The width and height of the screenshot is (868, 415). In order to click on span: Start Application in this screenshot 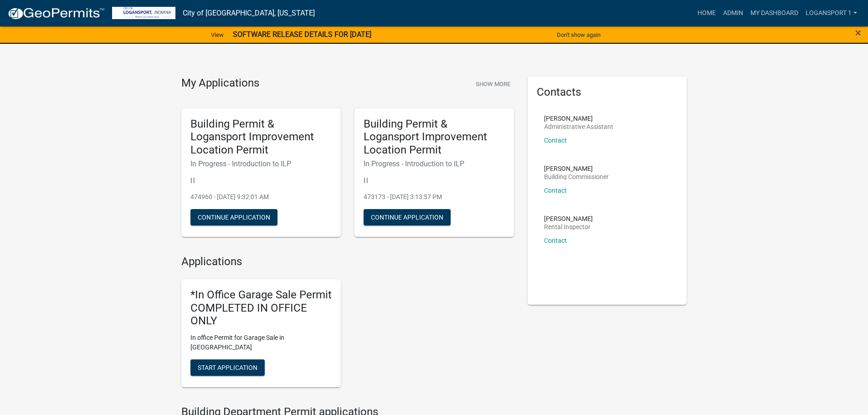, I will do `click(227, 368)`.